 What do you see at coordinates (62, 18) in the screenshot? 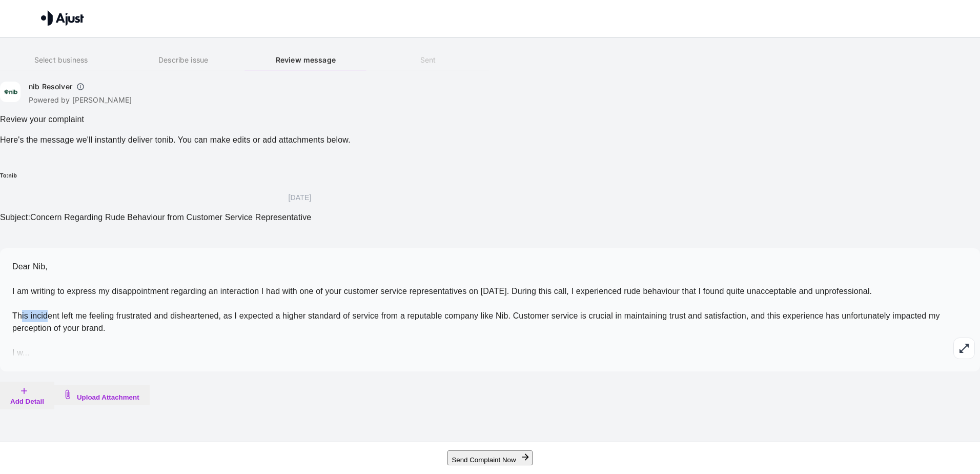
I see `img: Ajust` at bounding box center [62, 18].